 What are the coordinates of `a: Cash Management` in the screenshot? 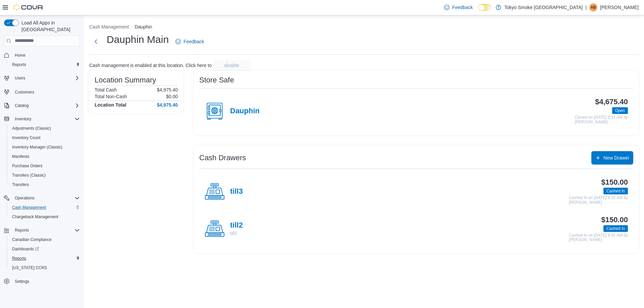 It's located at (29, 208).